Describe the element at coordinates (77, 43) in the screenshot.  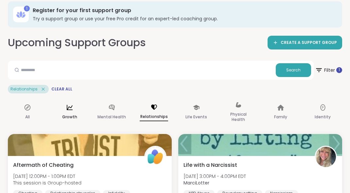
I see `h2: Upcoming Support Groups` at that location.